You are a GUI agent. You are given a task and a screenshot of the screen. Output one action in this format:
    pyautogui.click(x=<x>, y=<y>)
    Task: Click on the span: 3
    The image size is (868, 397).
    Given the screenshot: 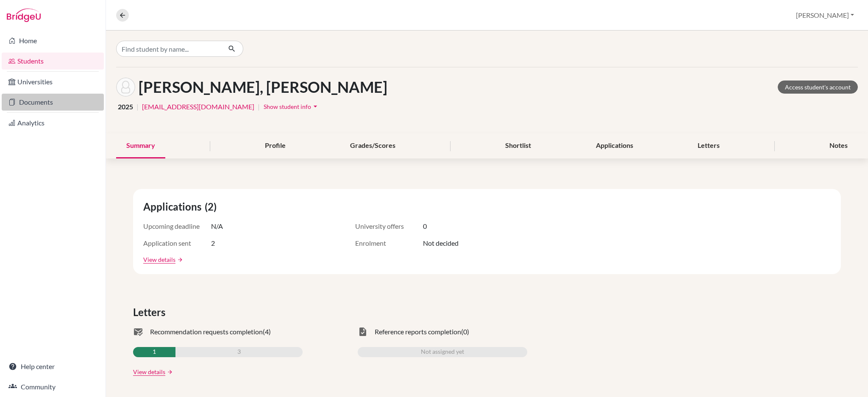 What is the action you would take?
    pyautogui.click(x=239, y=352)
    